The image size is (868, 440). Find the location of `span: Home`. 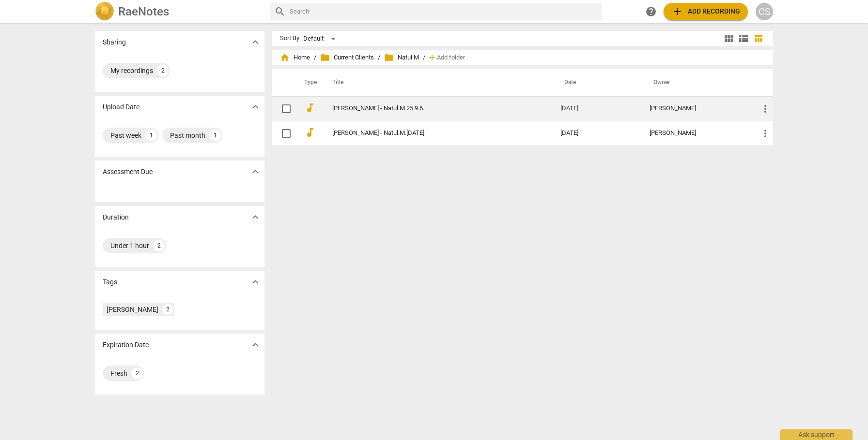

span: Home is located at coordinates (295, 57).